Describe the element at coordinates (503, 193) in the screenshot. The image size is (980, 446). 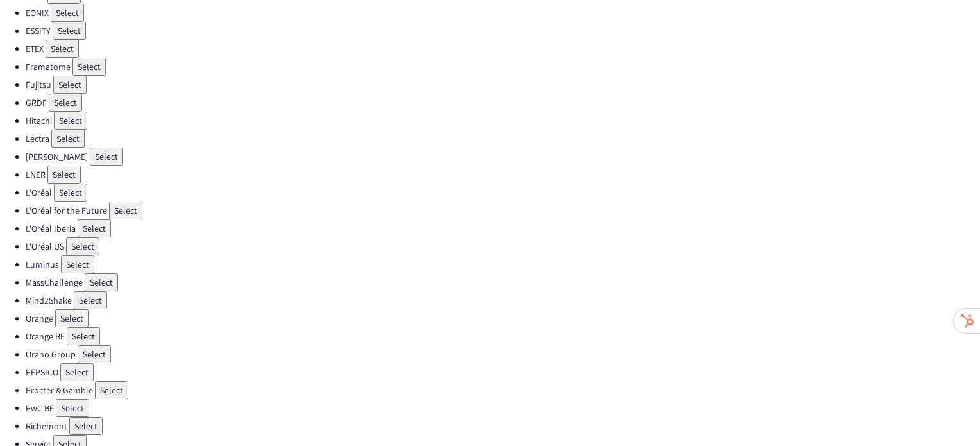
I see `li: L'Oréal` at that location.